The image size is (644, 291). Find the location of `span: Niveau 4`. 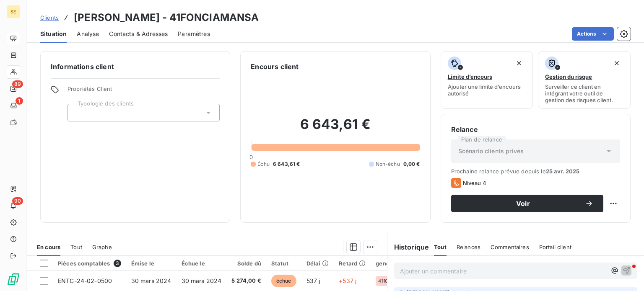

span: Niveau 4 is located at coordinates (475, 183).